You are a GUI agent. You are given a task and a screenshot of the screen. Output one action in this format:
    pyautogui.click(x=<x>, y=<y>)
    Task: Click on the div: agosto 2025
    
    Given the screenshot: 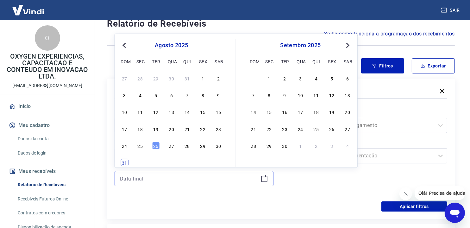 What is the action you would take?
    pyautogui.click(x=172, y=45)
    